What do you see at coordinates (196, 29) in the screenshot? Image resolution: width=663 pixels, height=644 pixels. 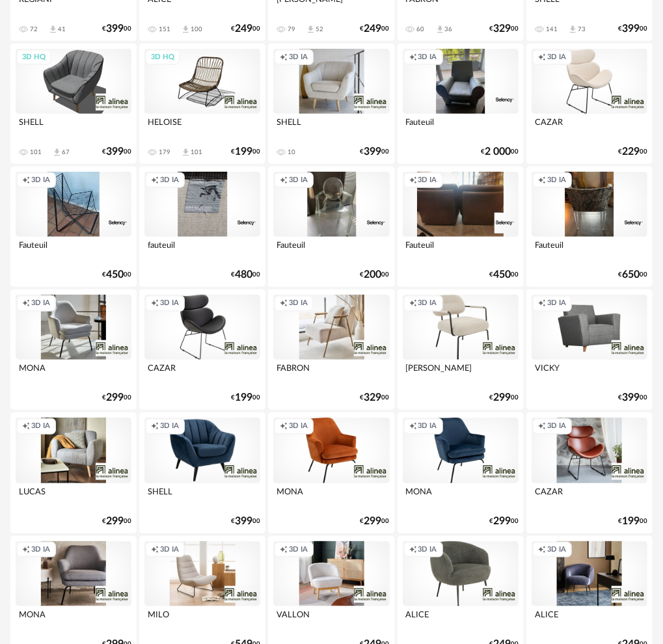 I see `div: 100` at bounding box center [196, 29].